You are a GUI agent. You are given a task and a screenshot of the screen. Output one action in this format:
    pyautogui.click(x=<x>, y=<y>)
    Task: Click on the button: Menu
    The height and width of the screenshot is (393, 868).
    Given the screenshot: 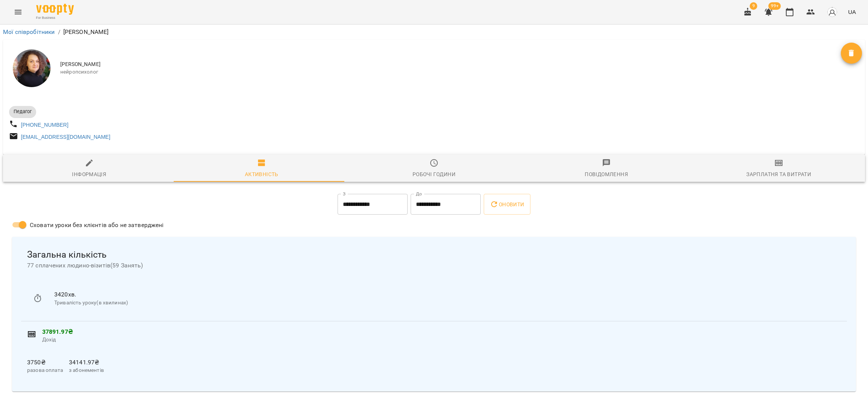 What is the action you would take?
    pyautogui.click(x=18, y=12)
    